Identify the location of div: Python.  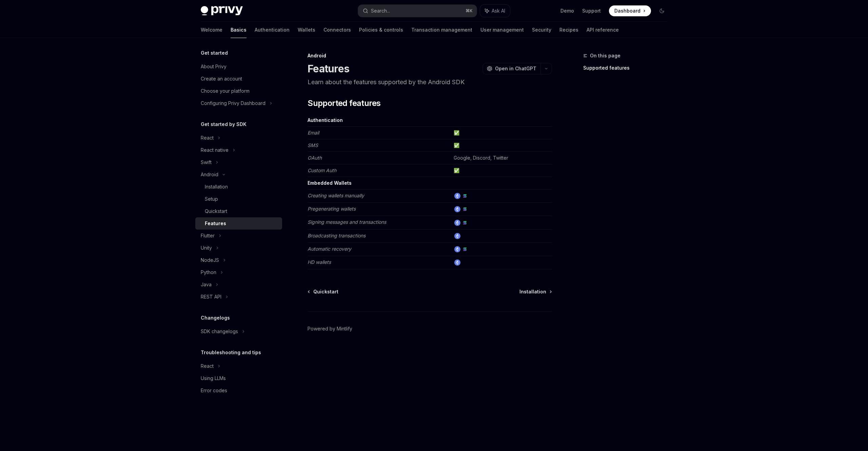
(208, 272).